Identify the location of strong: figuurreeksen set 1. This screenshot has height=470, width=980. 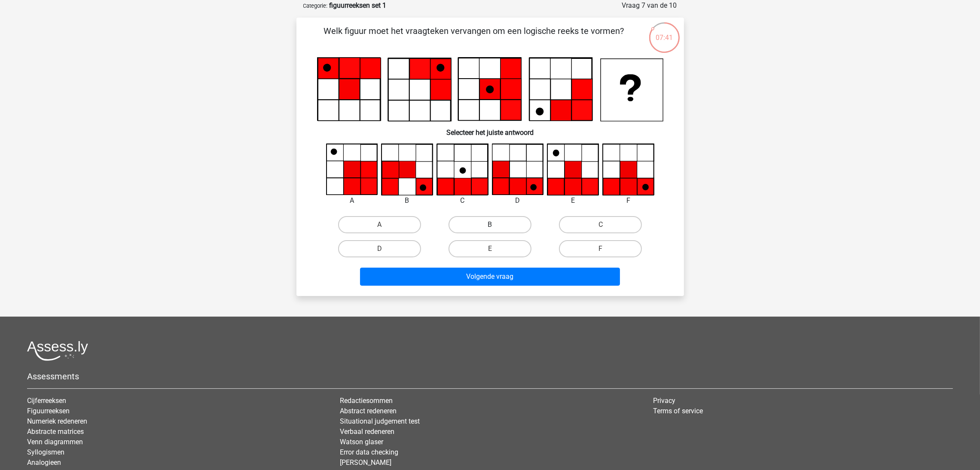
(358, 5).